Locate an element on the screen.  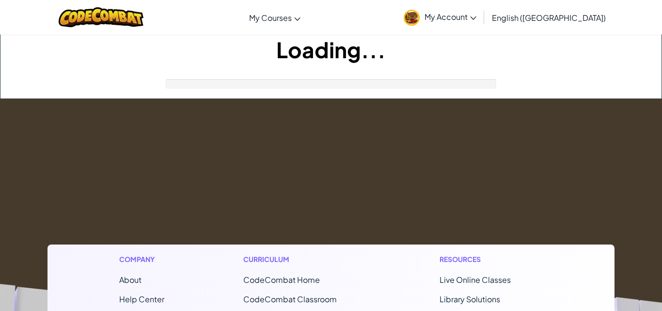
span: My Account is located at coordinates (450, 16).